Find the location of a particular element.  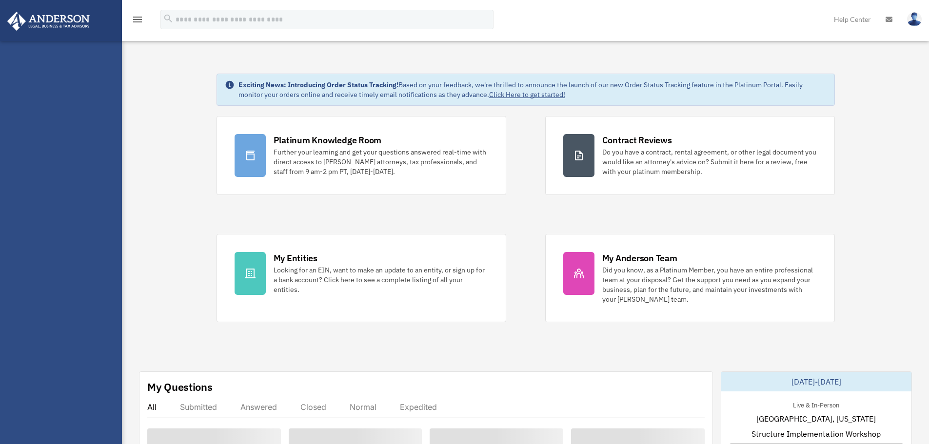

div: Looking for an EIN, want to make an update to an entity, or sign up for a bank account? Click her... is located at coordinates (381, 280).